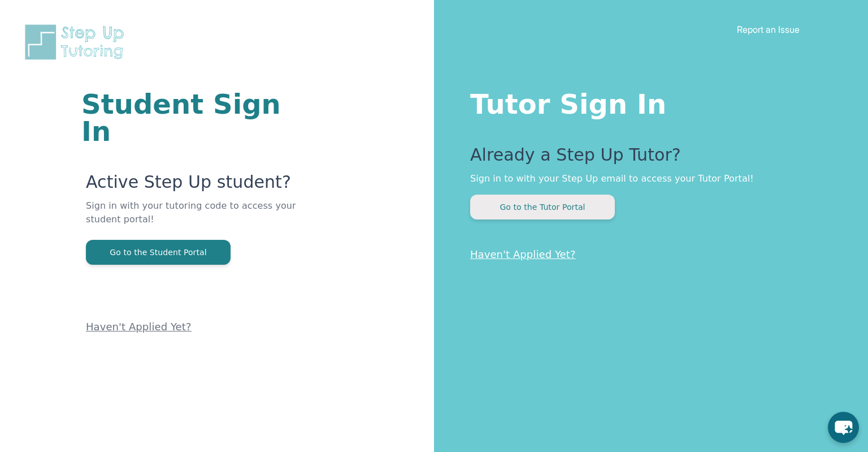 The width and height of the screenshot is (868, 452). What do you see at coordinates (542, 206) in the screenshot?
I see `a: Go to the Tutor Portal` at bounding box center [542, 206].